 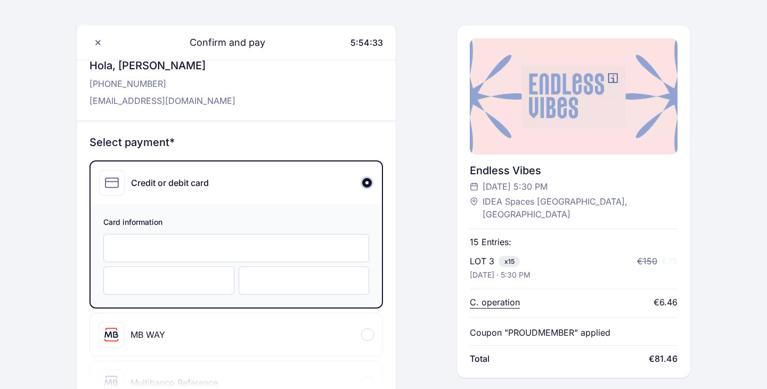 What do you see at coordinates (482, 261) in the screenshot?
I see `font: LOT 3` at bounding box center [482, 261].